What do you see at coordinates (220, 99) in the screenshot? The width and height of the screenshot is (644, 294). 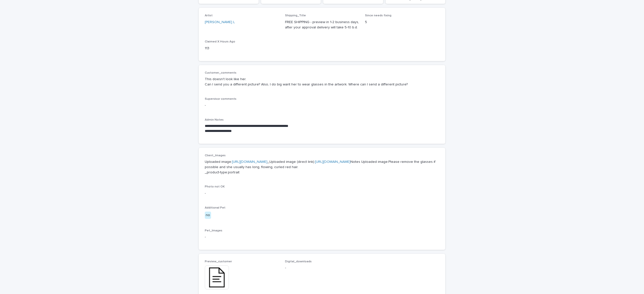 I see `span: Supervisor comments` at bounding box center [220, 99].